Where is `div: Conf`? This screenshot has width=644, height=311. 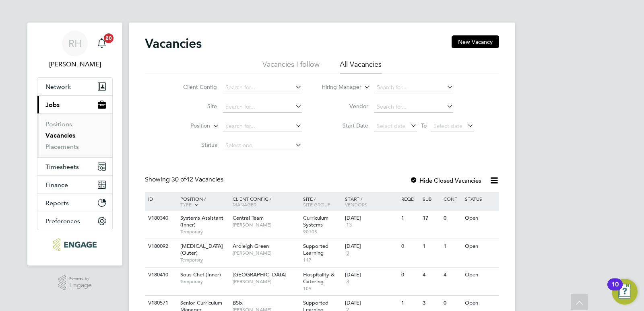
div: Conf is located at coordinates (452, 199).